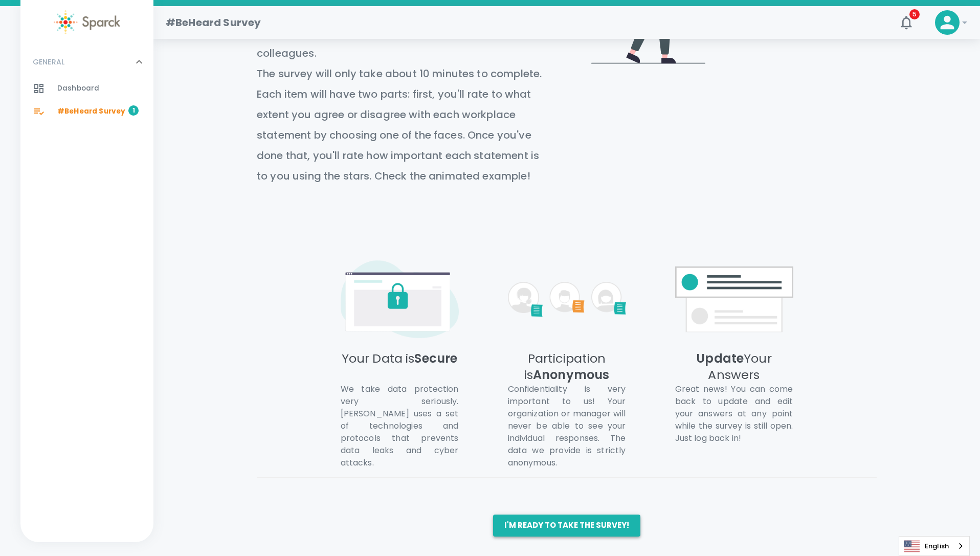  Describe the element at coordinates (933, 546) in the screenshot. I see `div: Language` at that location.